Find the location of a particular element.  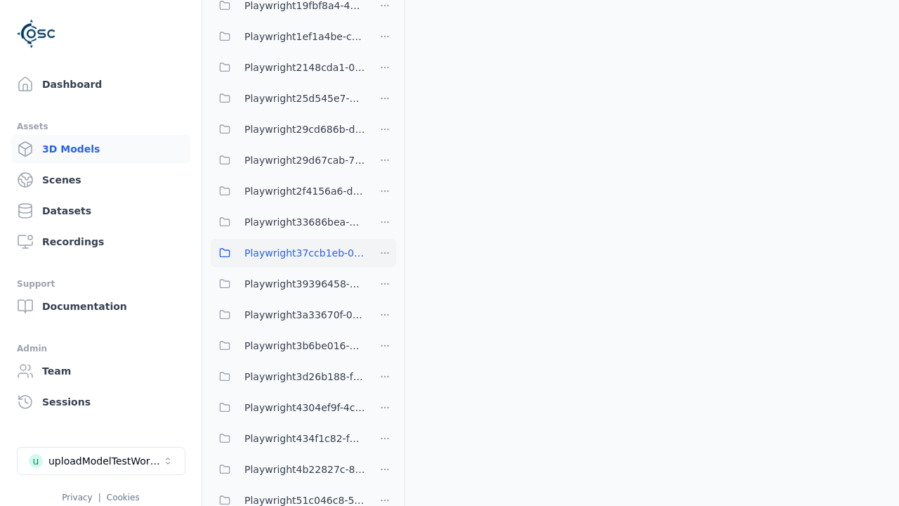

span: Playwright29d67cab-7655-4a15-9701-4b560da7f167 is located at coordinates (305, 160).